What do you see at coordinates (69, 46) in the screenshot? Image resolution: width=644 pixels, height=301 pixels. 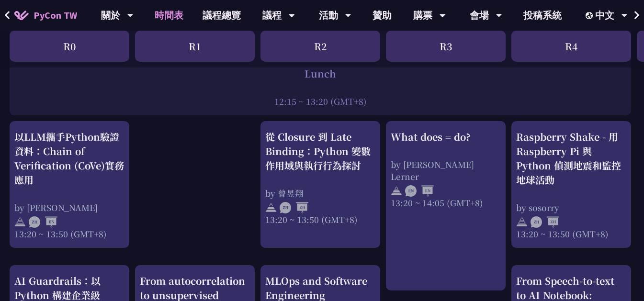 I see `div: R0` at bounding box center [69, 46].